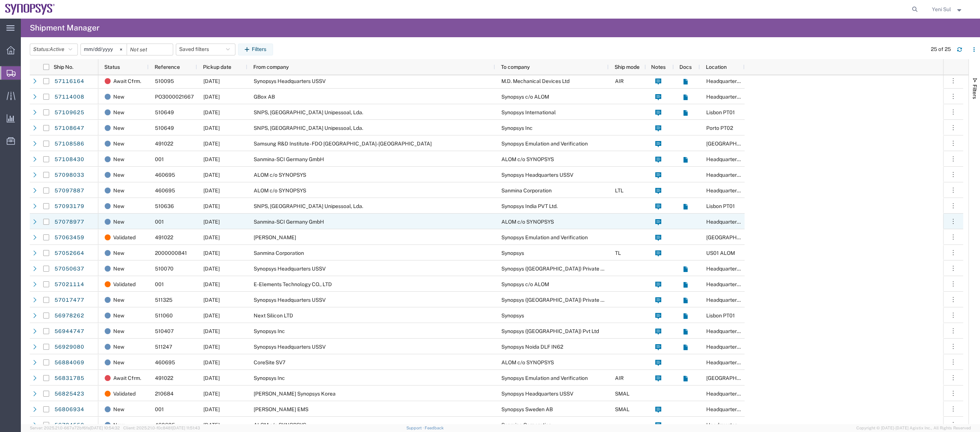 The height and width of the screenshot is (432, 980). I want to click on span: 510070, so click(164, 269).